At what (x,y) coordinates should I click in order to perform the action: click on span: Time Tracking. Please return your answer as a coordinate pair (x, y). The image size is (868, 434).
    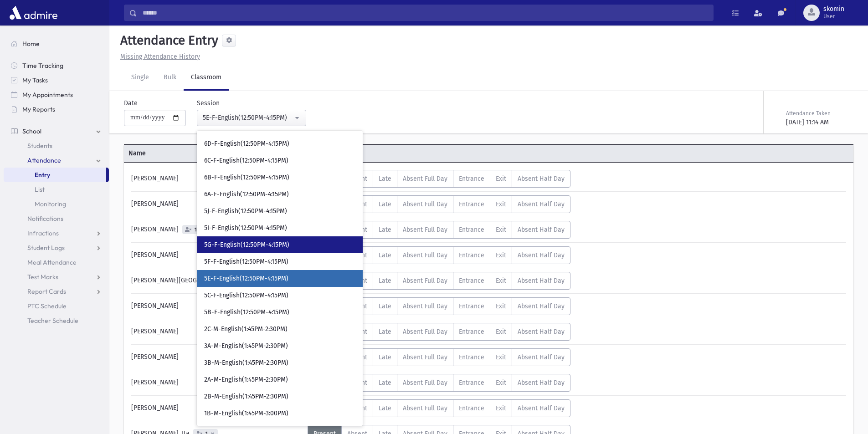
    Looking at the image, I should click on (43, 65).